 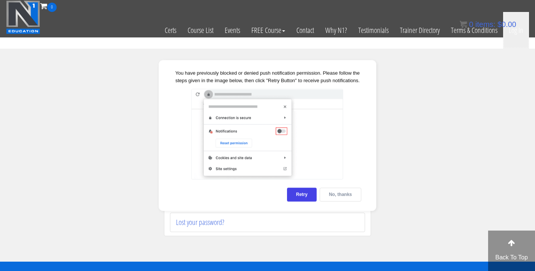 What do you see at coordinates (419, 30) in the screenshot?
I see `a: Trainer Directory` at bounding box center [419, 30].